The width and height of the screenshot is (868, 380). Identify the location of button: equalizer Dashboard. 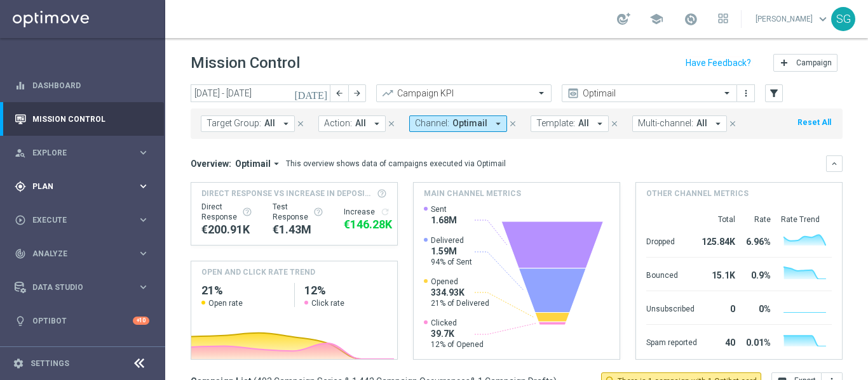
(82, 86).